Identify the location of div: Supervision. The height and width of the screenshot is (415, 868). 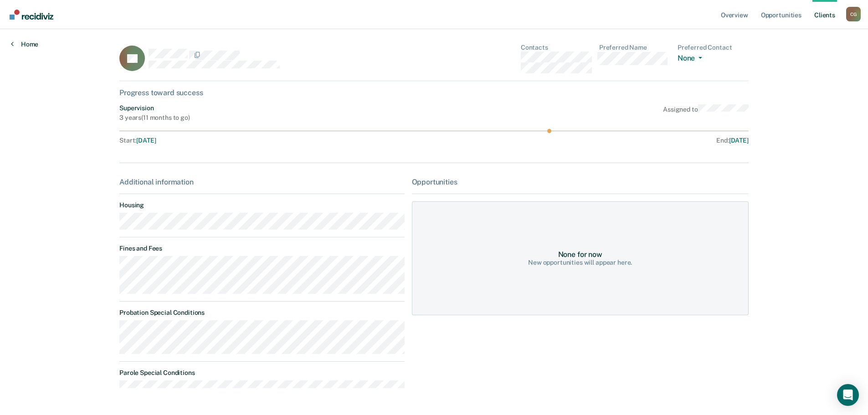
(154, 108).